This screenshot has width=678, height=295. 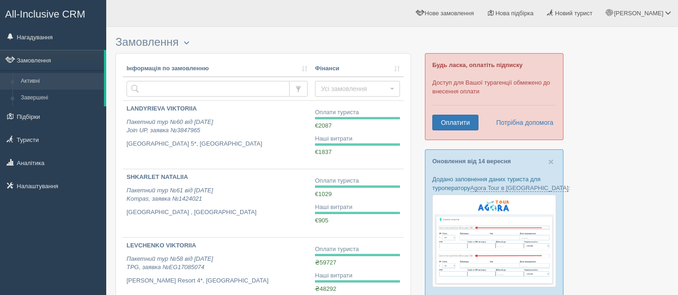 What do you see at coordinates (323, 125) in the screenshot?
I see `span: €2087` at bounding box center [323, 125].